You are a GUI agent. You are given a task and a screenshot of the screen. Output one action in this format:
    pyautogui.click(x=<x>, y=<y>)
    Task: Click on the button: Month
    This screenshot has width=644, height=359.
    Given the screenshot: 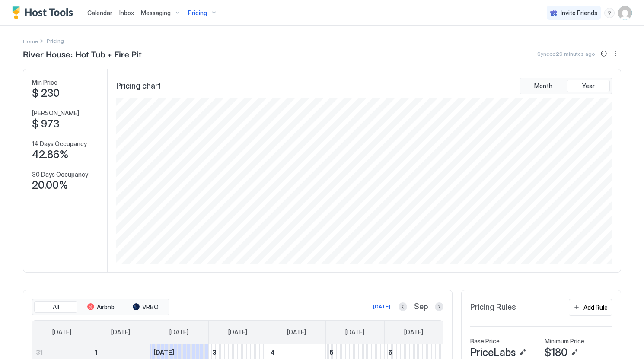 What is the action you would take?
    pyautogui.click(x=543, y=86)
    